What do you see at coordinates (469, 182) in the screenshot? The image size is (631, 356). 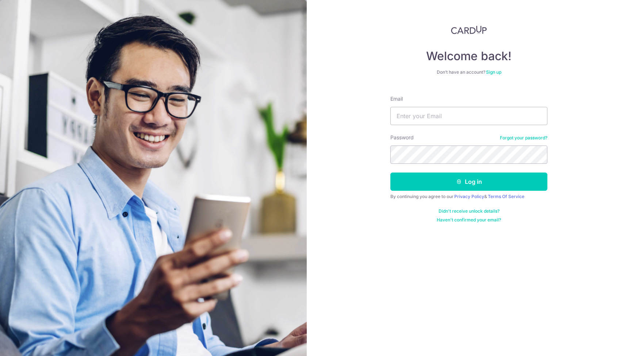 I see `button: Log in` at bounding box center [469, 182].